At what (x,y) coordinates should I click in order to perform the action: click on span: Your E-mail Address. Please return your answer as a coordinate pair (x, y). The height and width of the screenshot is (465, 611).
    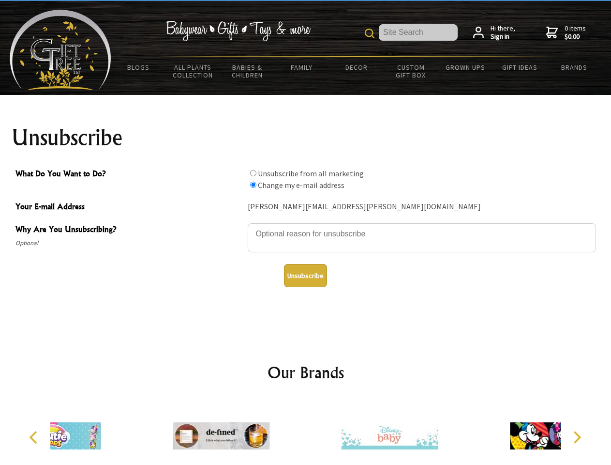
    Looking at the image, I should click on (129, 207).